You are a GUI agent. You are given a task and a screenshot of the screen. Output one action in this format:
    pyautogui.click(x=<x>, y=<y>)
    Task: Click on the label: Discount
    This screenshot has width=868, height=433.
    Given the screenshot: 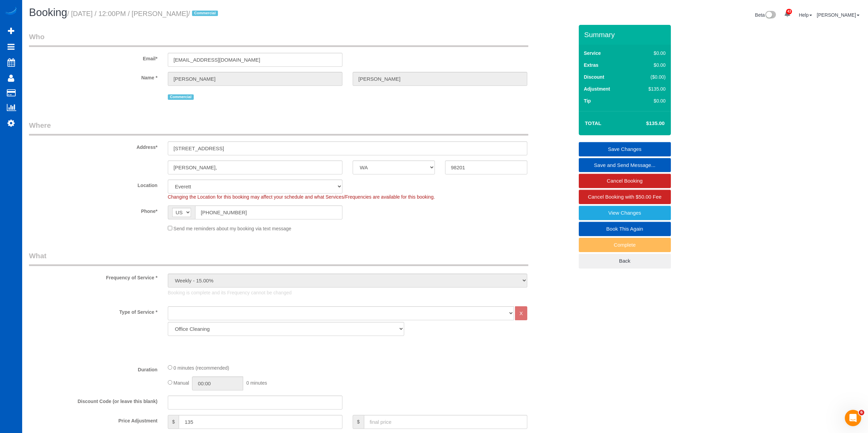 What is the action you would take?
    pyautogui.click(x=595, y=77)
    